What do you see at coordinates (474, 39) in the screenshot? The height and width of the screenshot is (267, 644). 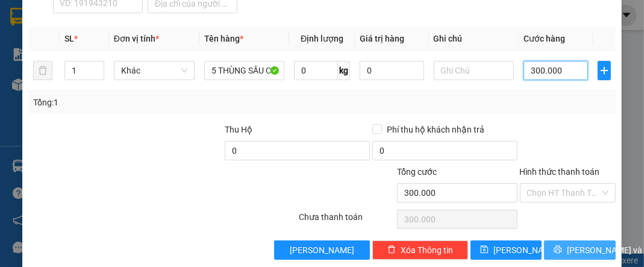 I see `th: Ghi chú` at bounding box center [474, 39].